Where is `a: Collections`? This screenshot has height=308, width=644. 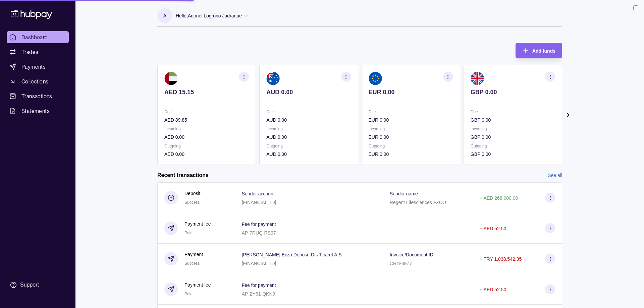
a: Collections is located at coordinates (38, 82).